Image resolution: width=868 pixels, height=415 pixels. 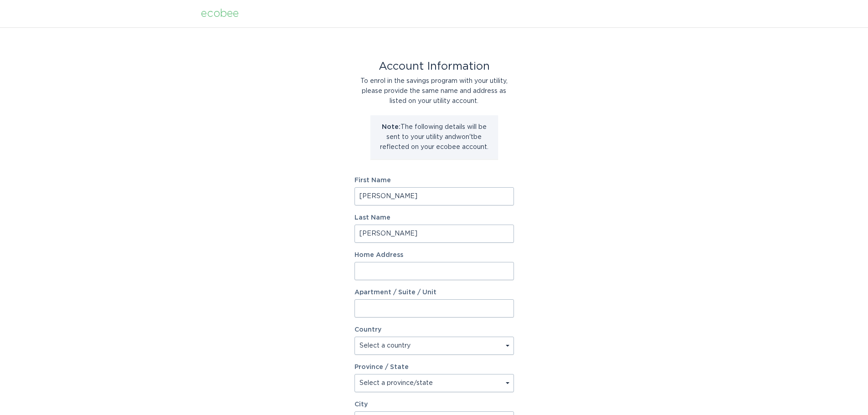 I want to click on label: First Name, so click(x=434, y=181).